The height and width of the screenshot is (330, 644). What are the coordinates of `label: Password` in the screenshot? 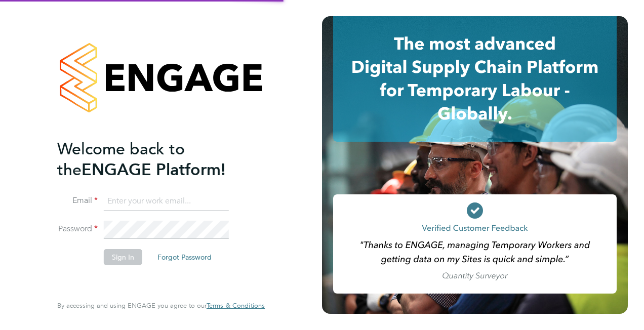 It's located at (78, 228).